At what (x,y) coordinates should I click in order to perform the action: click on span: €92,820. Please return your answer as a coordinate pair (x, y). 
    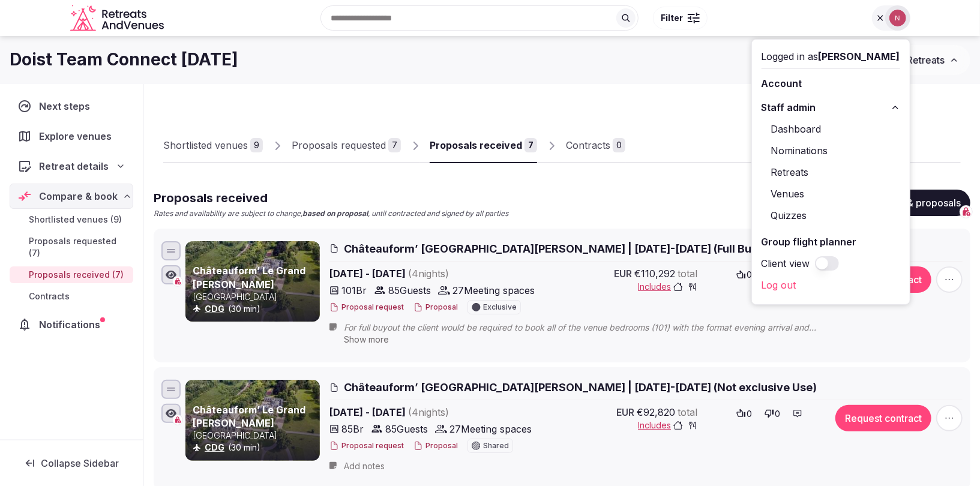
    Looking at the image, I should click on (656, 412).